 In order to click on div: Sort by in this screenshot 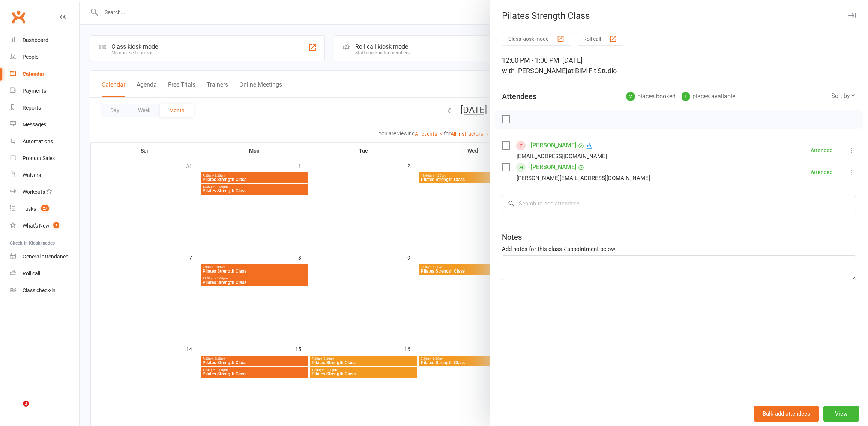, I will do `click(843, 96)`.